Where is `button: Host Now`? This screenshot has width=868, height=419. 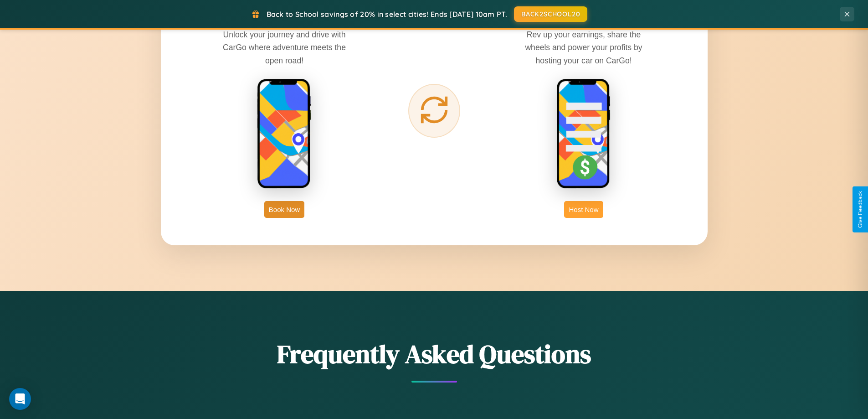 button: Host Now is located at coordinates (583, 209).